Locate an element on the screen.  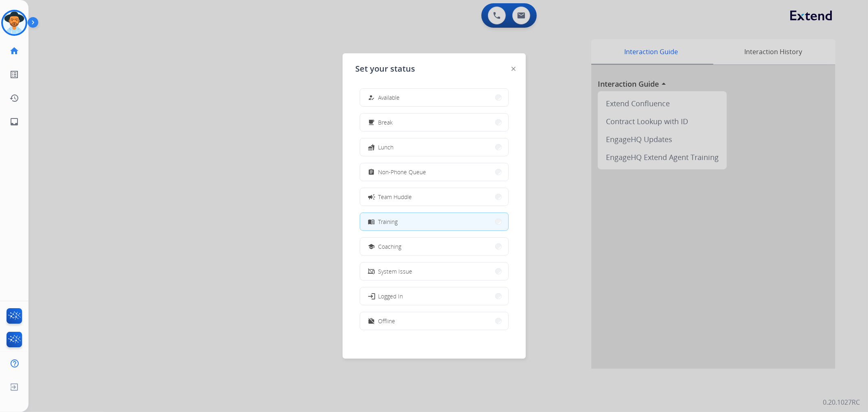
mat-icon: campaign is located at coordinates (371, 197).